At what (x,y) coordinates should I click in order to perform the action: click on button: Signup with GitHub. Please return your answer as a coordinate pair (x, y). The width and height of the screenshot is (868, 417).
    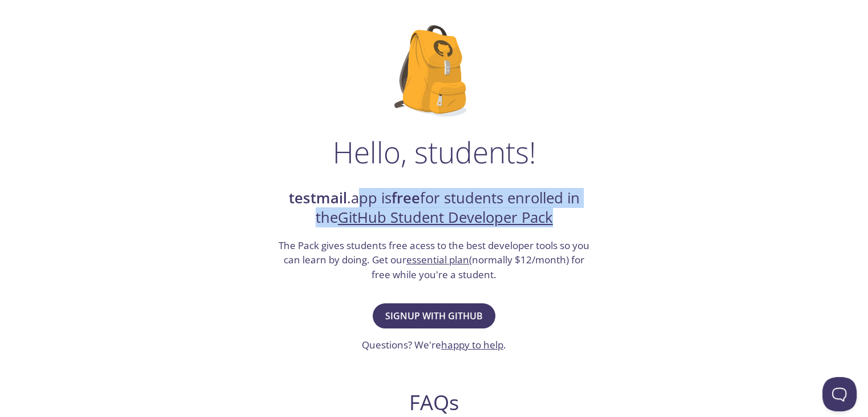
    Looking at the image, I should click on (434, 315).